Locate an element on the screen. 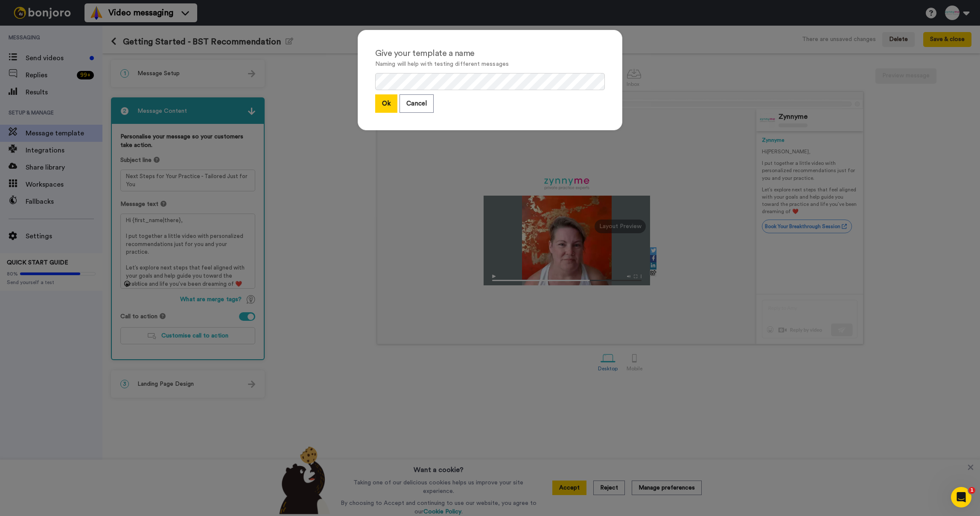  div: Give your template a name is located at coordinates (490, 53).